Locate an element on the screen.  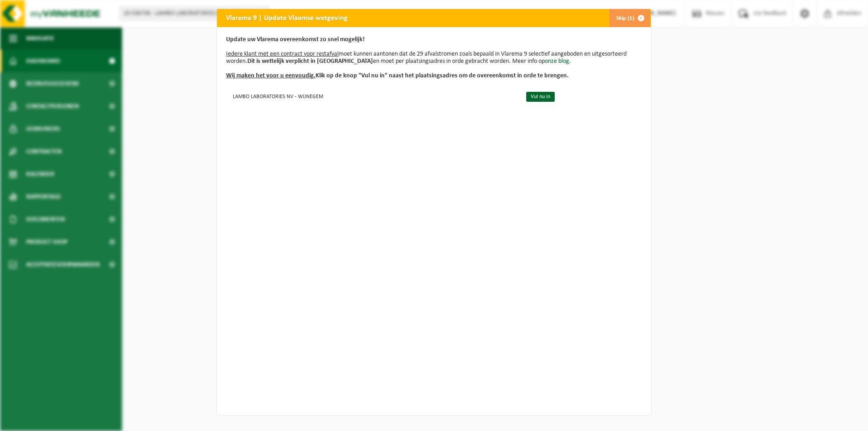
b: Klik op de knop "Vul nu in" naast het plaatsingsadres om de overeenkomst in orde te brengen. is located at coordinates (397, 76).